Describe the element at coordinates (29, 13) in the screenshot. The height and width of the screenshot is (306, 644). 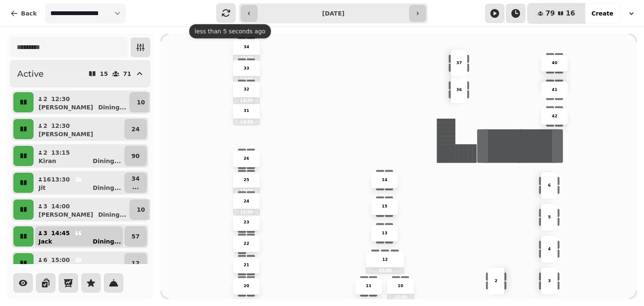
I see `span: Back` at that location.